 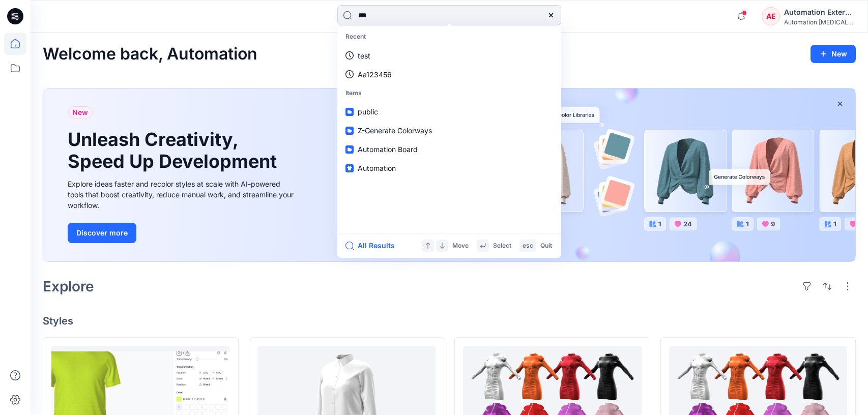 What do you see at coordinates (80, 113) in the screenshot?
I see `span: New` at bounding box center [80, 113].